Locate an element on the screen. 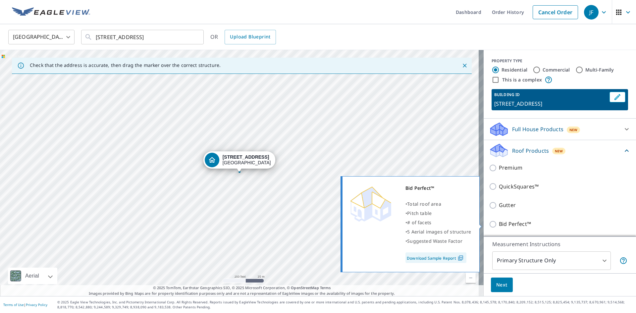 Image resolution: width=636 pixels, height=313 pixels. button: Close is located at coordinates (465, 66).